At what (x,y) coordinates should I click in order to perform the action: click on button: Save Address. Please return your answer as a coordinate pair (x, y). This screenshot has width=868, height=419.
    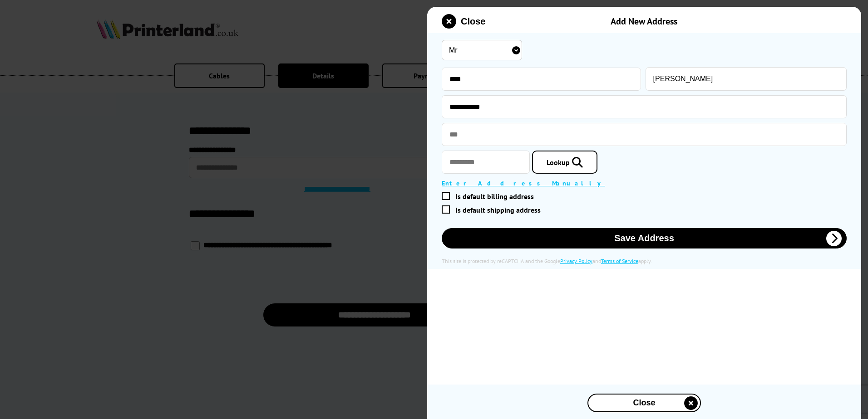
    Looking at the image, I should click on (644, 238).